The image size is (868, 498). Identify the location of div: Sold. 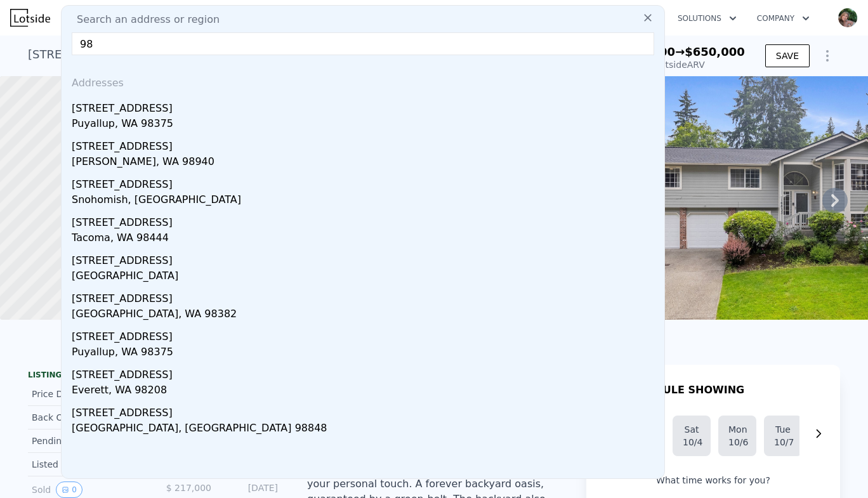
(88, 490).